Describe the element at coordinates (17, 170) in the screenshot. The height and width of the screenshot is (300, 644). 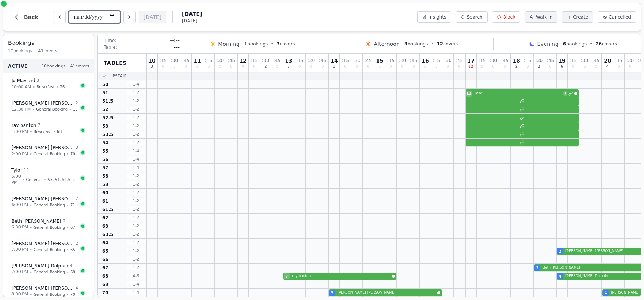
I see `span: Tylor` at that location.